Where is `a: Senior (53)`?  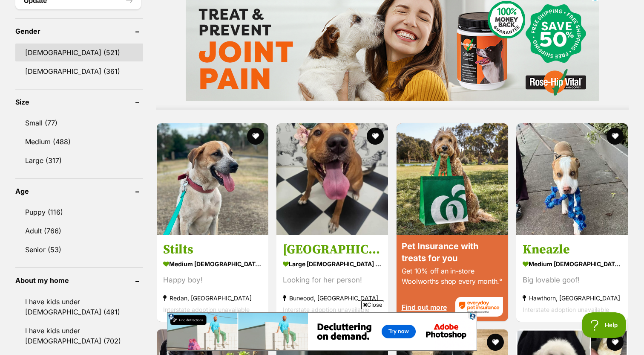 a: Senior (53) is located at coordinates (79, 249).